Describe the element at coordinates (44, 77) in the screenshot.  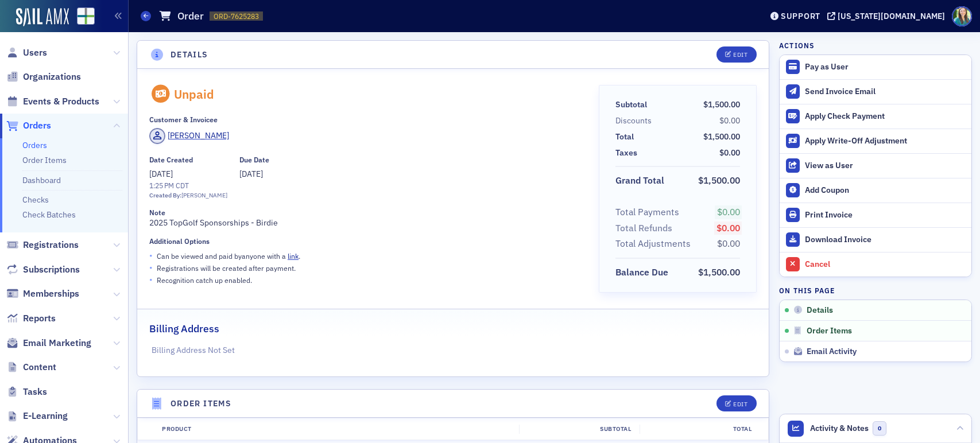
I see `a: Organizations` at that location.